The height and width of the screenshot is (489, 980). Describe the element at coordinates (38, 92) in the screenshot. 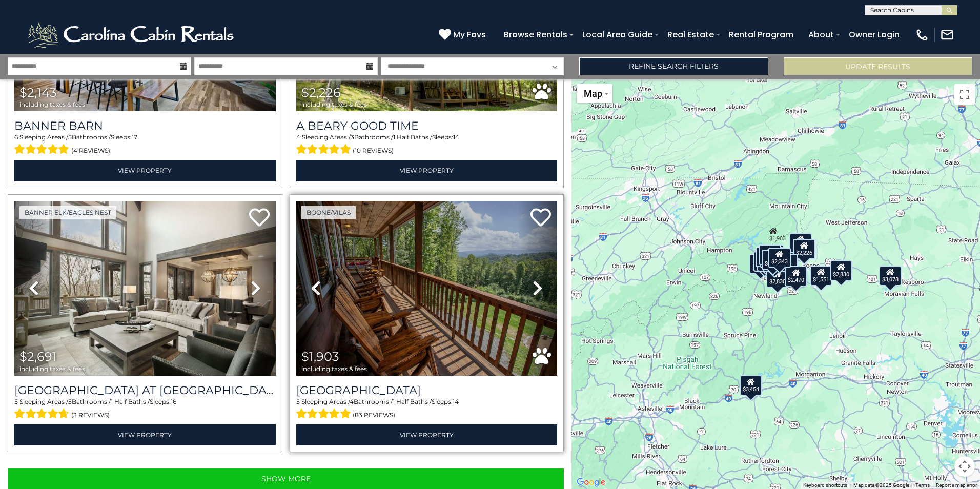

I see `span: $2,143` at that location.